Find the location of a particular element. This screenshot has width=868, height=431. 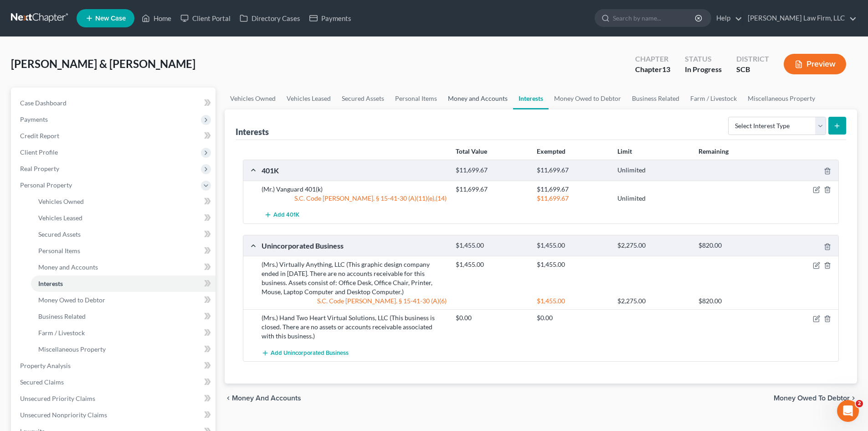

span: Payments is located at coordinates (34, 119).